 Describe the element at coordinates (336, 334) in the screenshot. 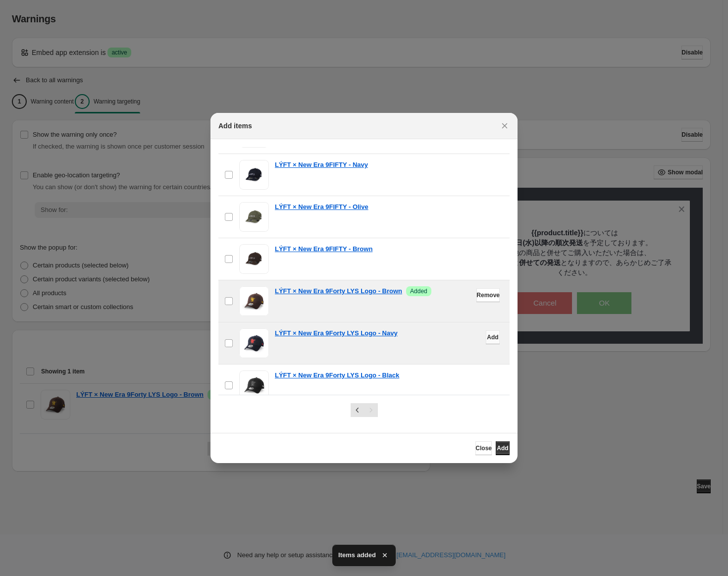

I see `p: LÝFT × New Era 9Forty LYS Logo - Navy` at that location.